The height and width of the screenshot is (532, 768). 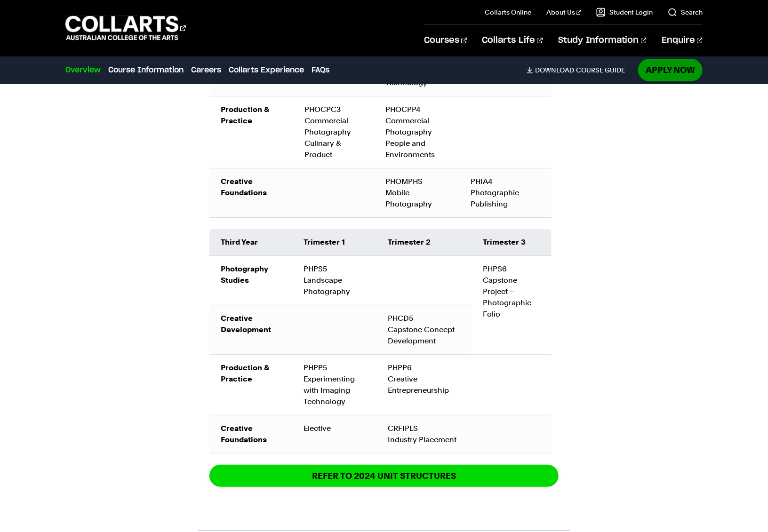 I want to click on td: PHIA4 Photographic Publishing, so click(x=505, y=192).